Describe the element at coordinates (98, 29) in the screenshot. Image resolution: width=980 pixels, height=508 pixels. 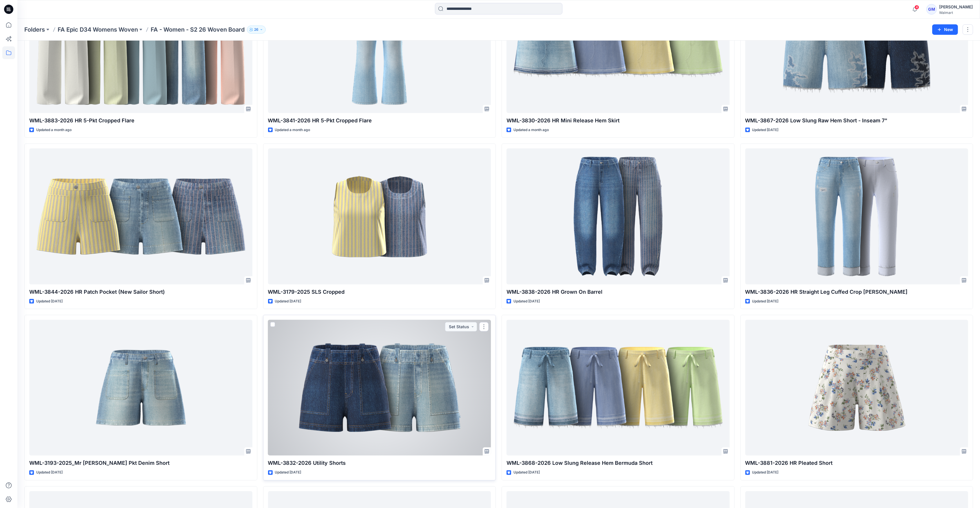
I see `p: FA Epic D34 Womens Woven` at that location.